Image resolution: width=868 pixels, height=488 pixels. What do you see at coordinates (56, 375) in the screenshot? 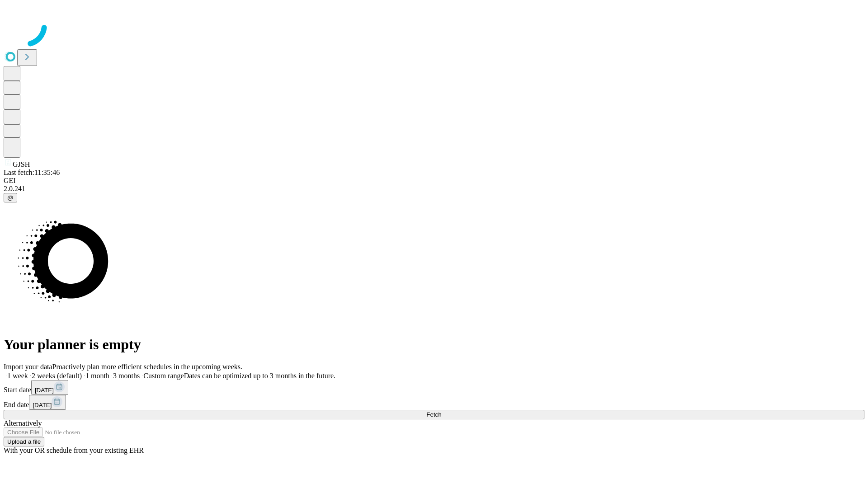
I see `span: 2 weeks (default)` at bounding box center [56, 375].